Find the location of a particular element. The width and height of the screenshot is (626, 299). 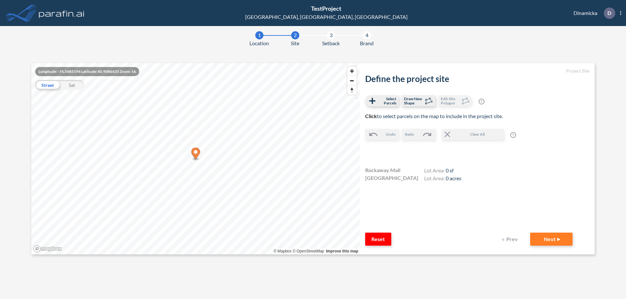

span: Setback is located at coordinates (331, 43).